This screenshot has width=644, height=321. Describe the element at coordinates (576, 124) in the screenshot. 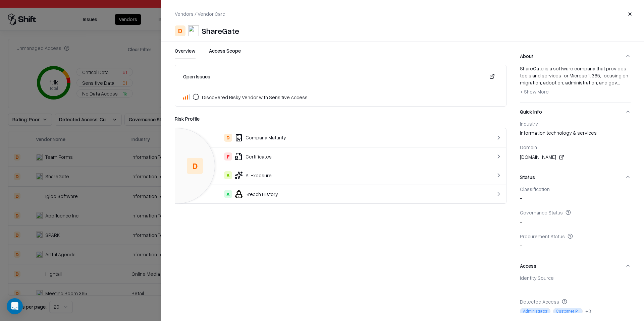

I see `div: Industry` at that location.